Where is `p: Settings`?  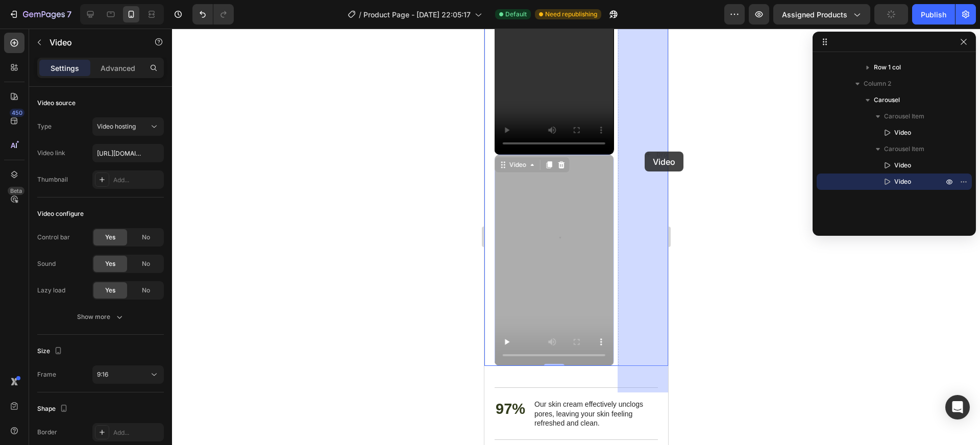
p: Settings is located at coordinates (64, 68).